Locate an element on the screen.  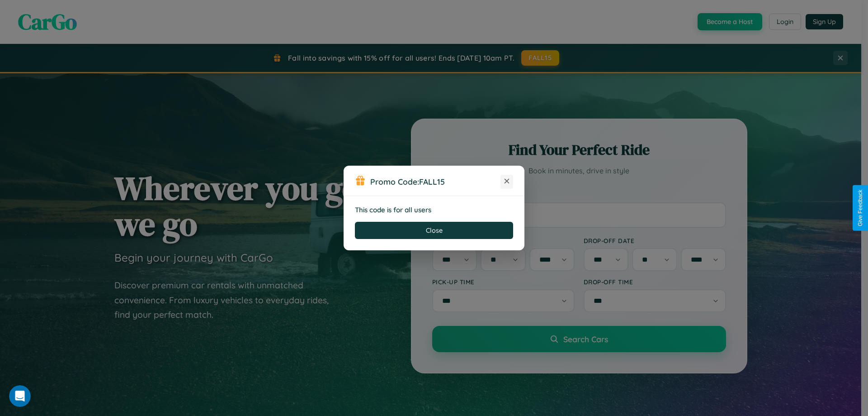
div: Give Feedback is located at coordinates (860, 208).